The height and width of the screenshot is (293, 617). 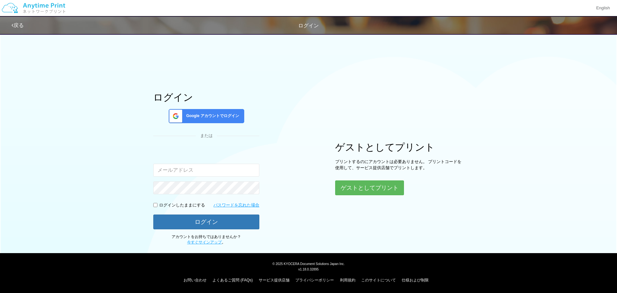 What do you see at coordinates (182, 205) in the screenshot?
I see `p: ログインしたままにする` at bounding box center [182, 205].